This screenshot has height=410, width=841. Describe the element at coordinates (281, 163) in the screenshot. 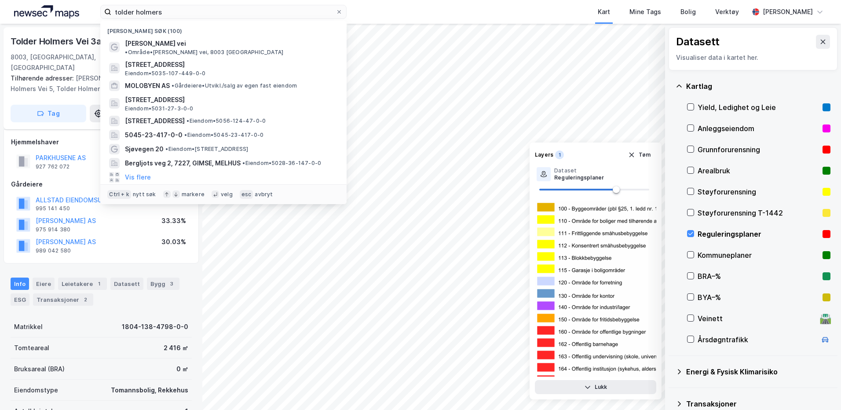

I see `span: Eiendom • 5028-36-147-0-0` at that location.